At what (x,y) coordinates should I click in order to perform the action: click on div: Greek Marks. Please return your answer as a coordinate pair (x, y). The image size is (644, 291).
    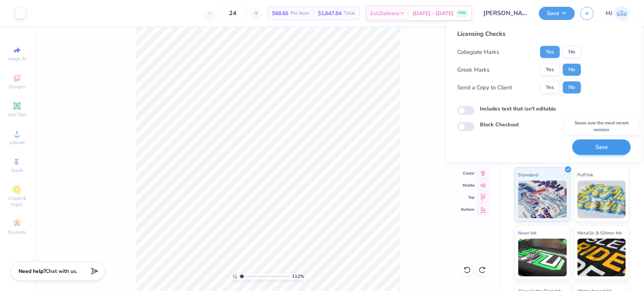
    Looking at the image, I should click on (473, 70).